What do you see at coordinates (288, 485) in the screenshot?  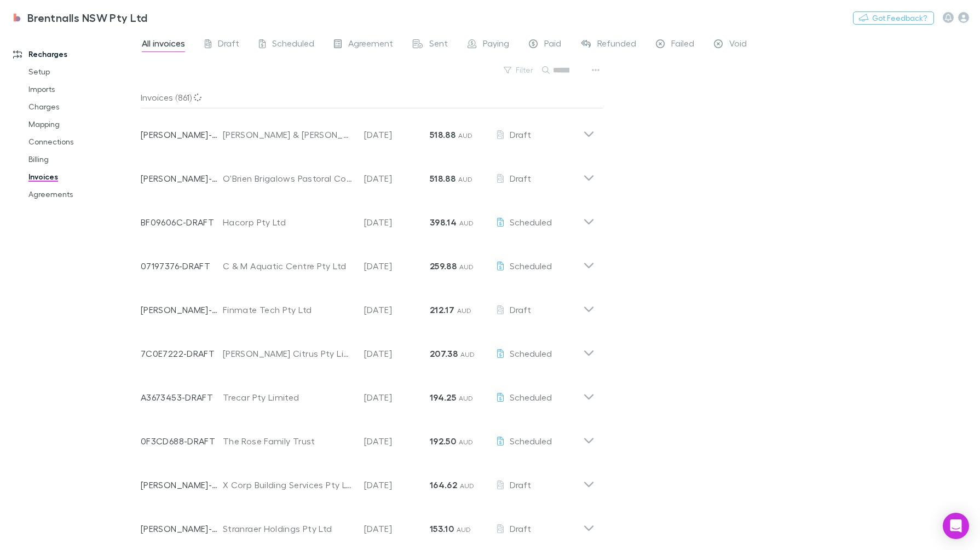 I see `div: X Corp Building Services Pty Ltd` at bounding box center [288, 485].